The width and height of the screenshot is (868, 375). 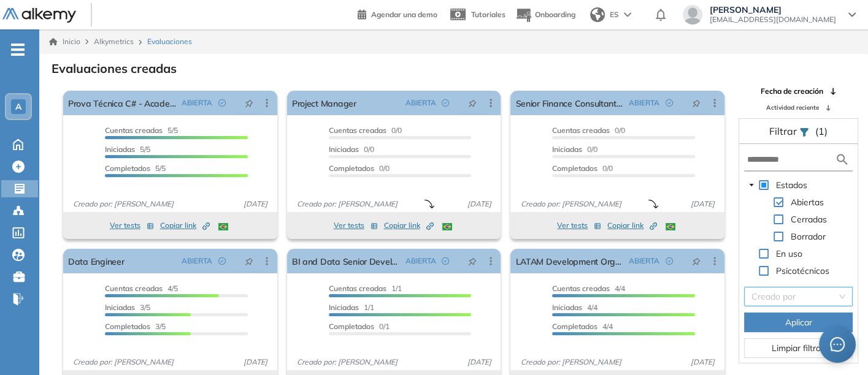 What do you see at coordinates (788, 254) in the screenshot?
I see `span: En uso` at bounding box center [788, 254].